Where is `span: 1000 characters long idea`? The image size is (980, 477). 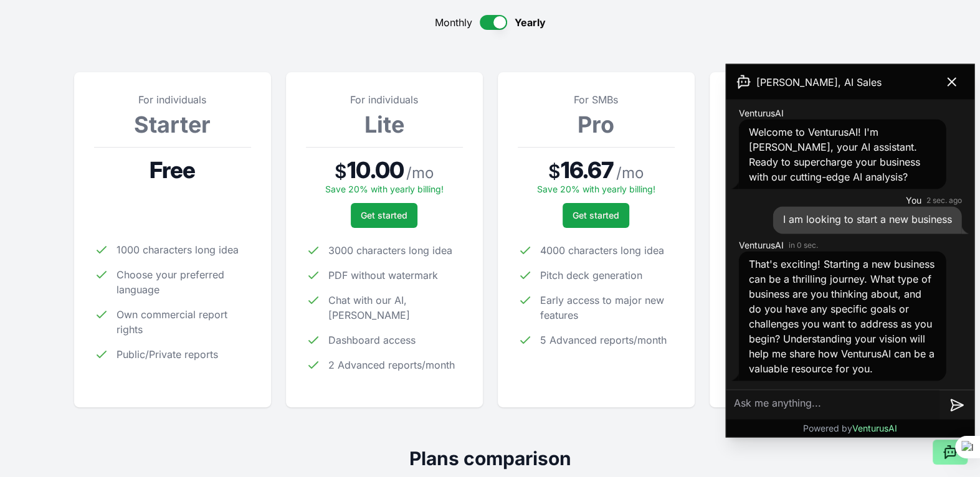 span: 1000 characters long idea is located at coordinates (177, 249).